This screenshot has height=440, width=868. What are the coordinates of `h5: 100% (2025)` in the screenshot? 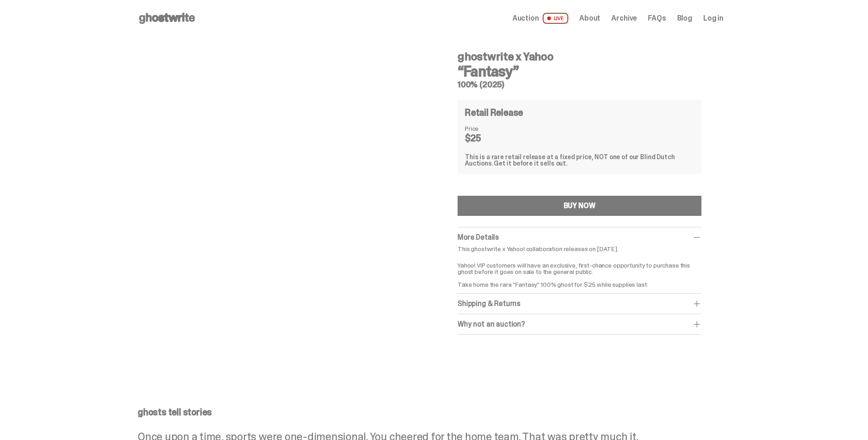 It's located at (579, 85).